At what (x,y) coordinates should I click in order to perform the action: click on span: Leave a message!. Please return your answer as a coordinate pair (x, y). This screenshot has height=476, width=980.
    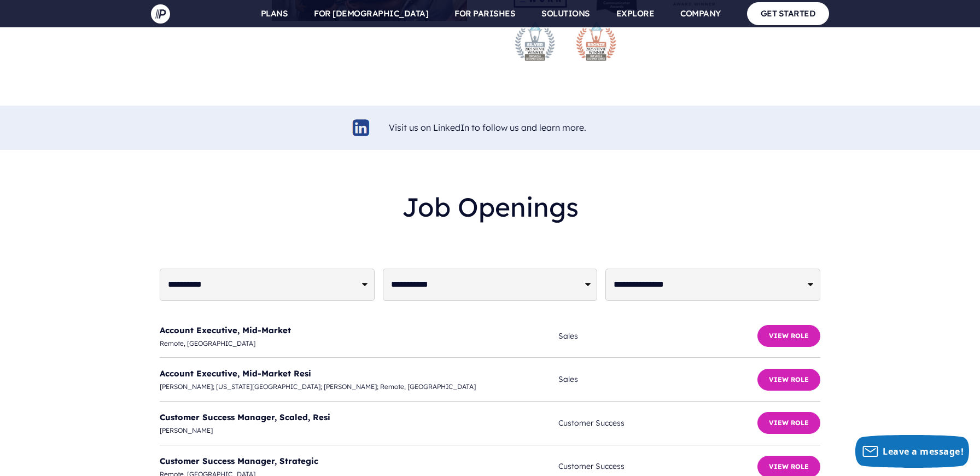
    Looking at the image, I should click on (923, 451).